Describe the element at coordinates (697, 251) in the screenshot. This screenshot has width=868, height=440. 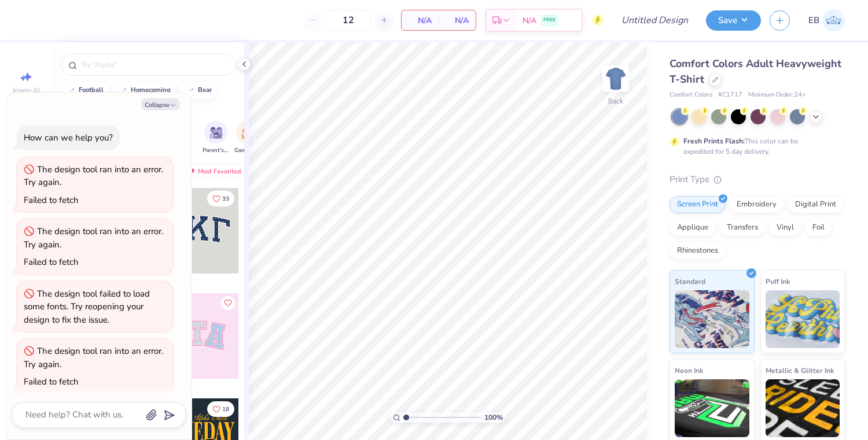
I see `div: Rhinestones` at that location.